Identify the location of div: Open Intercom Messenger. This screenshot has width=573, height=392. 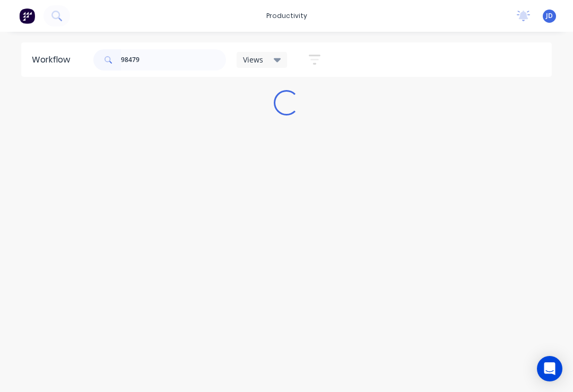
(549, 368).